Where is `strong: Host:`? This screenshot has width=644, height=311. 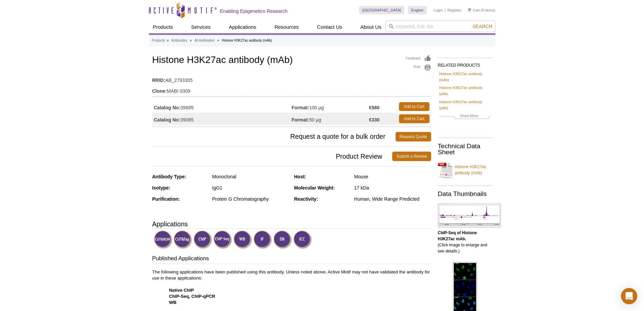 strong: Host: is located at coordinates (300, 176).